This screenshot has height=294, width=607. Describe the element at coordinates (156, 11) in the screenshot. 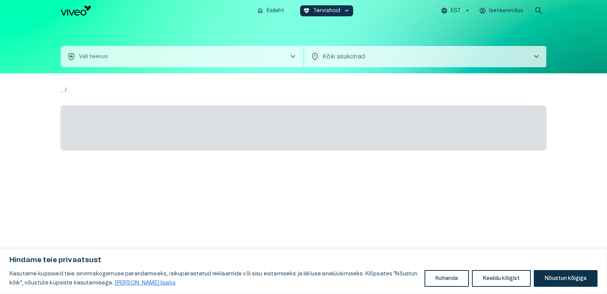

I see `a: Navigate to homepage` at that location.